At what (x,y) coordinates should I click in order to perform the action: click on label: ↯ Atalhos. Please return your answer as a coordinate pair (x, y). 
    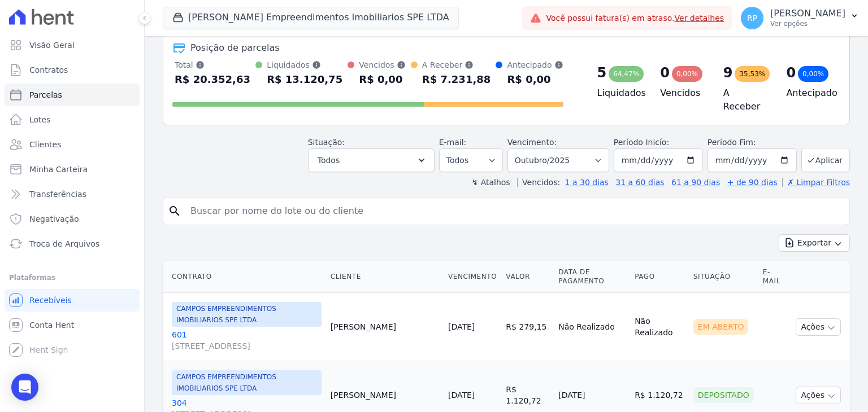
    Looking at the image, I should click on (490, 182).